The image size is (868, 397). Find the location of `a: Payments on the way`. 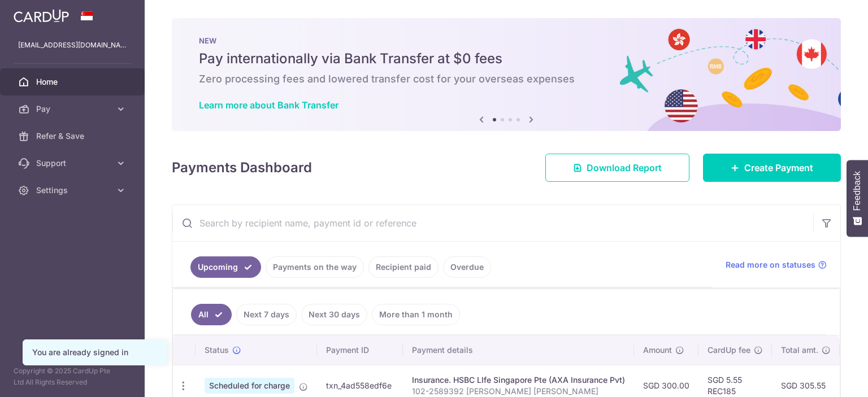

a: Payments on the way is located at coordinates (314, 267).